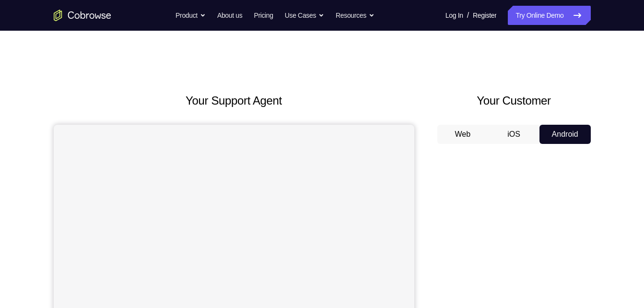  I want to click on a: Try Online Demo, so click(549, 15).